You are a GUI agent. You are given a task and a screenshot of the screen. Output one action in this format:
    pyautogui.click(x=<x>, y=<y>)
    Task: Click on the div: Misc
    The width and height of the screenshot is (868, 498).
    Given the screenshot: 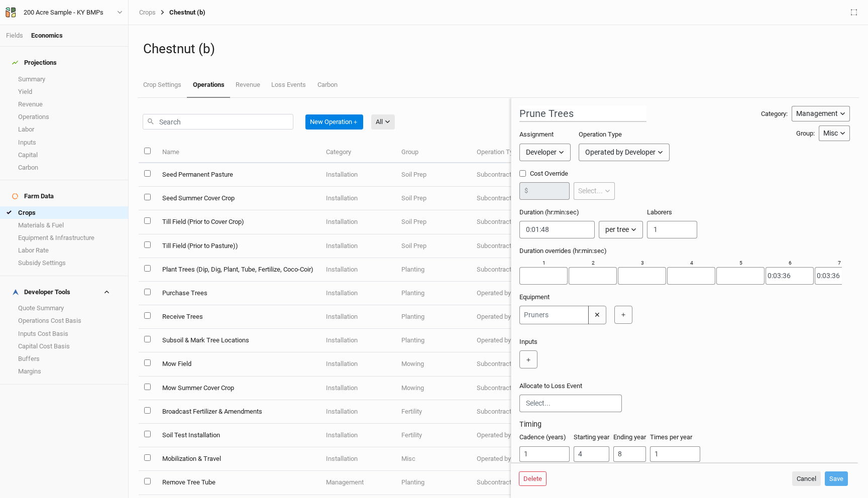 What is the action you would take?
    pyautogui.click(x=830, y=133)
    